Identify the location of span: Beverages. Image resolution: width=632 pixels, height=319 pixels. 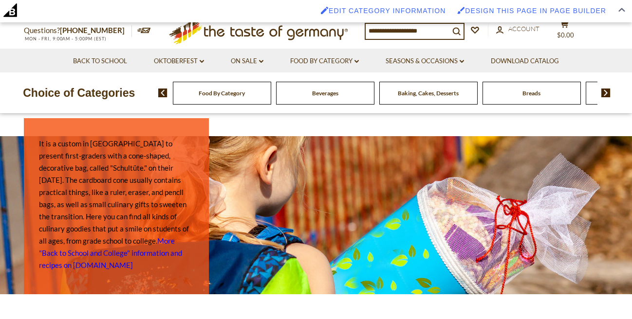
(325, 93).